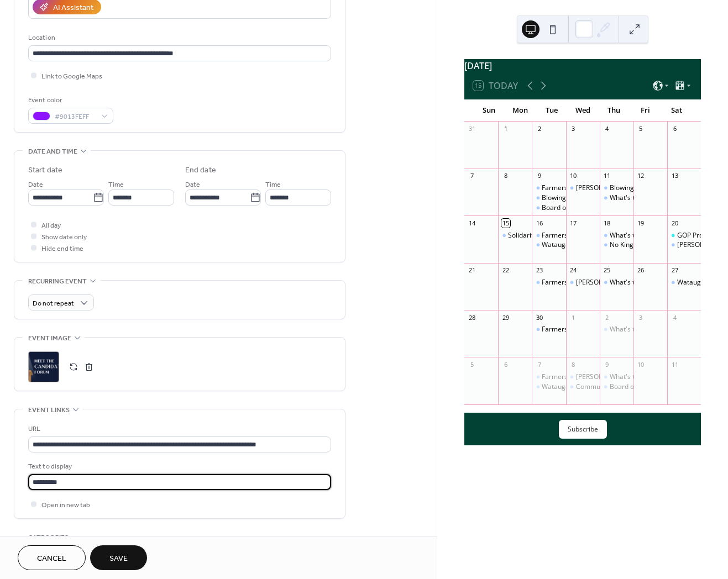 The image size is (728, 579). Describe the element at coordinates (652, 245) in the screenshot. I see `div: No Kings Event Kick-Off Call` at that location.